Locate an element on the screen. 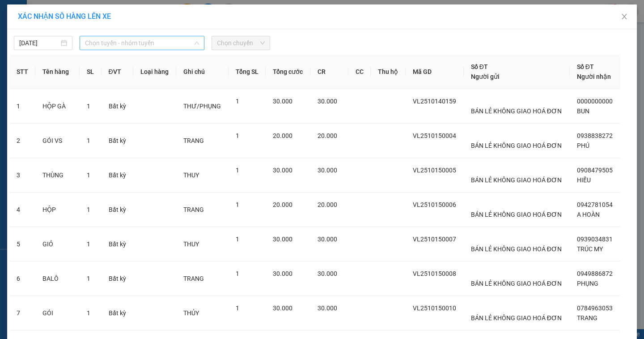  th: Tổng SL is located at coordinates (247, 72).